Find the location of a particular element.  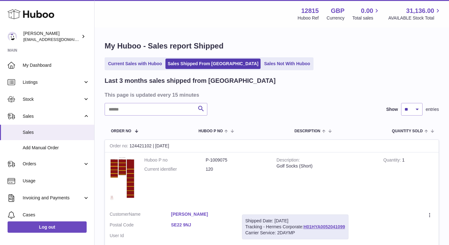

div: Carrier Service: 2DAYMP is located at coordinates (295, 233).